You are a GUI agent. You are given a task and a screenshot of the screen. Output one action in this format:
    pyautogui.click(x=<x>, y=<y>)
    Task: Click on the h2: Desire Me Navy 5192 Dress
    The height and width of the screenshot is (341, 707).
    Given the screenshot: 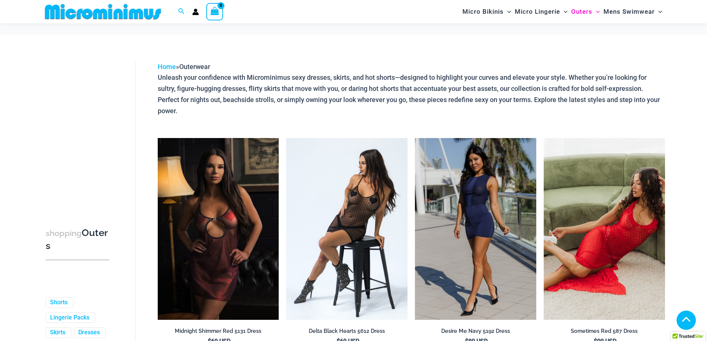 What is the action you would take?
    pyautogui.click(x=475, y=331)
    